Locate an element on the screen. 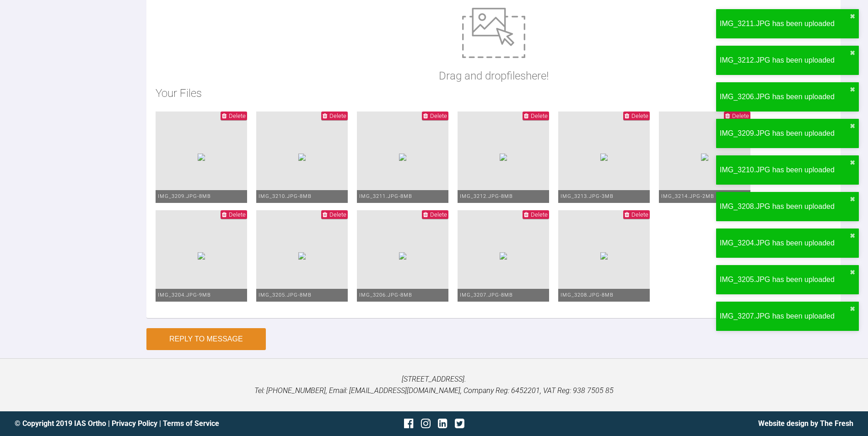 Image resolution: width=868 pixels, height=436 pixels. span: IMG_3206.JPG - 8MB is located at coordinates (386, 295).